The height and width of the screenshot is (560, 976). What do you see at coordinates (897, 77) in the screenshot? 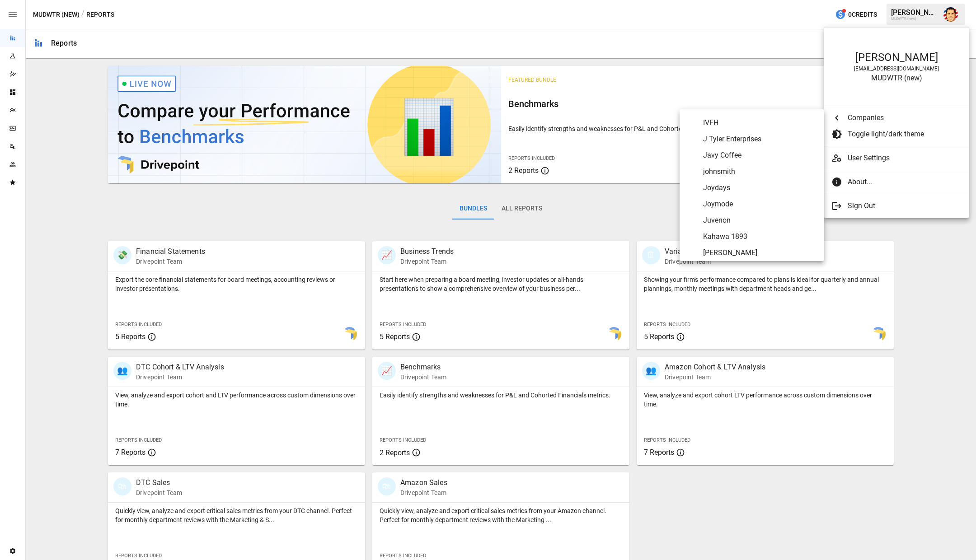
I see `div: MUDWTR (new)` at bounding box center [897, 77].